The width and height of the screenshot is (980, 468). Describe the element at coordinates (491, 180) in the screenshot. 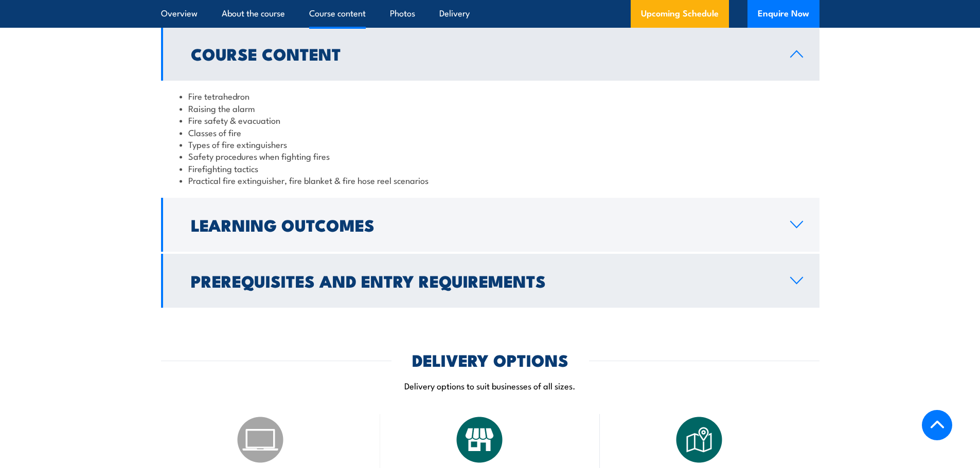

I see `li: Practical fire extinguisher, fire blanket & fire hose reel scenarios` at that location.